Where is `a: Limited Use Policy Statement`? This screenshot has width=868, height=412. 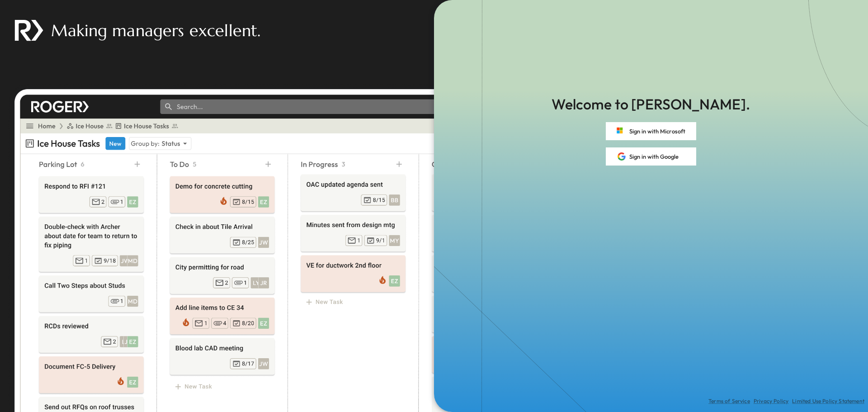 a: Limited Use Policy Statement is located at coordinates (828, 401).